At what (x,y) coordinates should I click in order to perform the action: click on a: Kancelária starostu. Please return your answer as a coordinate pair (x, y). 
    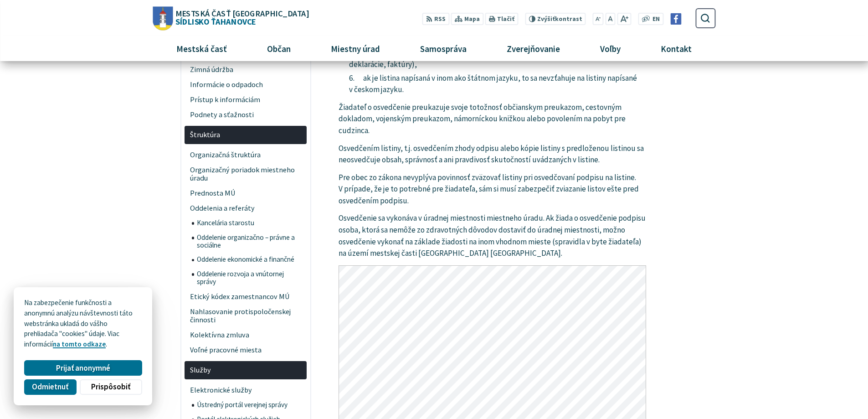
    Looking at the image, I should click on (249, 223).